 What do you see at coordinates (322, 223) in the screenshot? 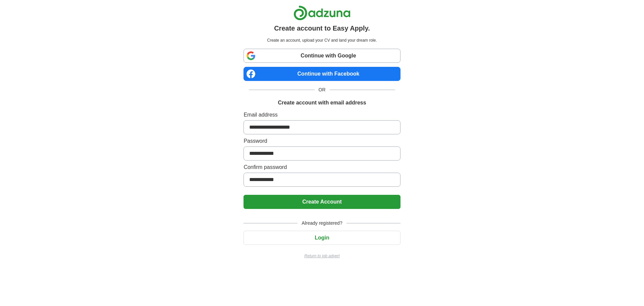
I see `span: Already registered?` at bounding box center [322, 223].